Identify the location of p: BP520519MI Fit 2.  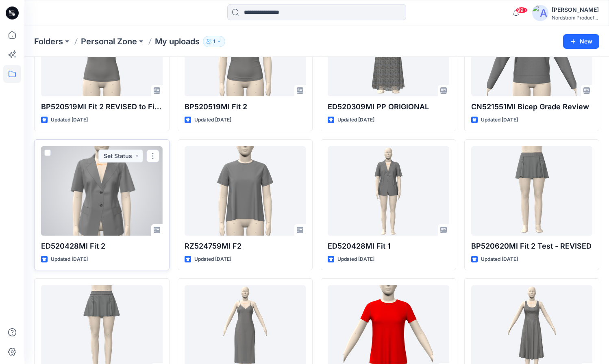
(245, 107).